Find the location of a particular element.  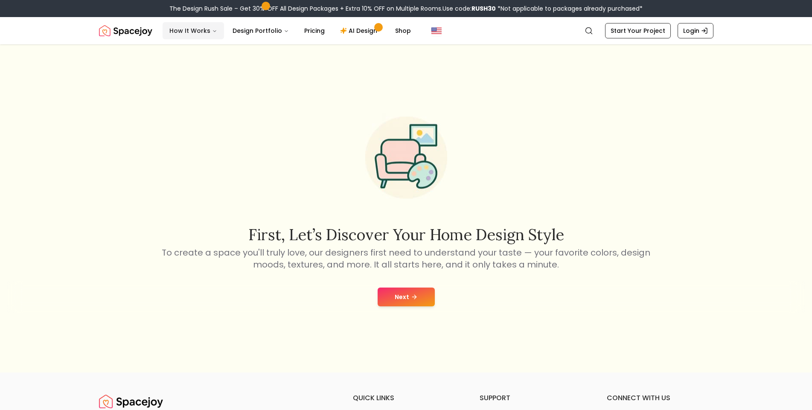

img: Start Style Quiz Illustration is located at coordinates (406, 158).